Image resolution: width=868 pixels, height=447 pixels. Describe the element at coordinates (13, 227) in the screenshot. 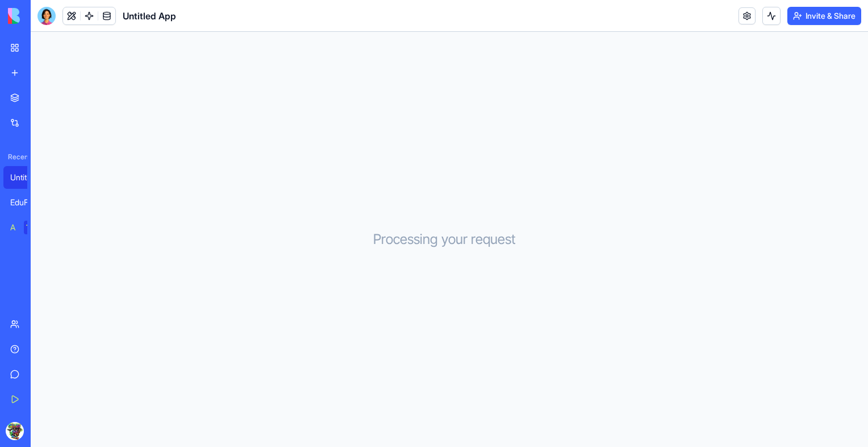

I see `div: AI Logo Generator` at that location.